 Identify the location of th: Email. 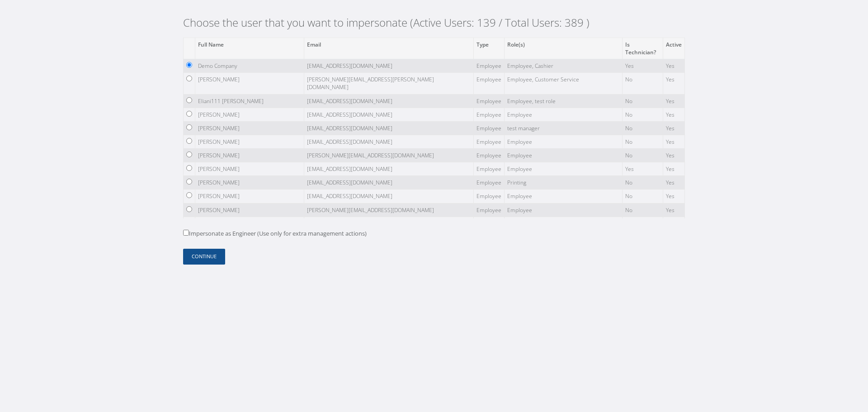
(388, 48).